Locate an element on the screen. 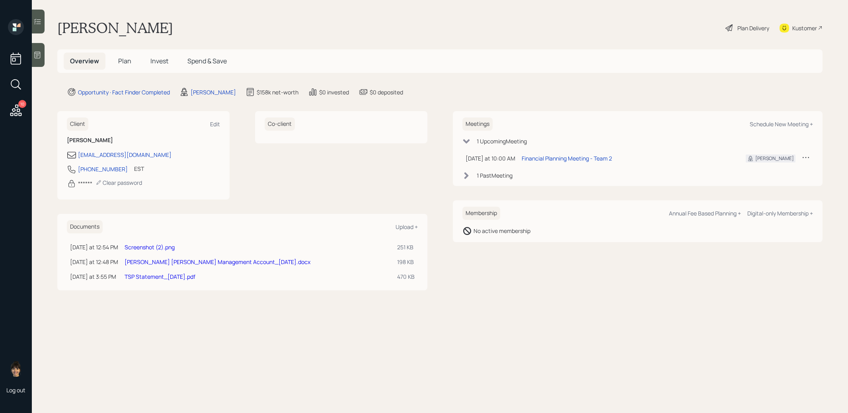 The image size is (848, 413). div: 470 KB is located at coordinates (406, 276).